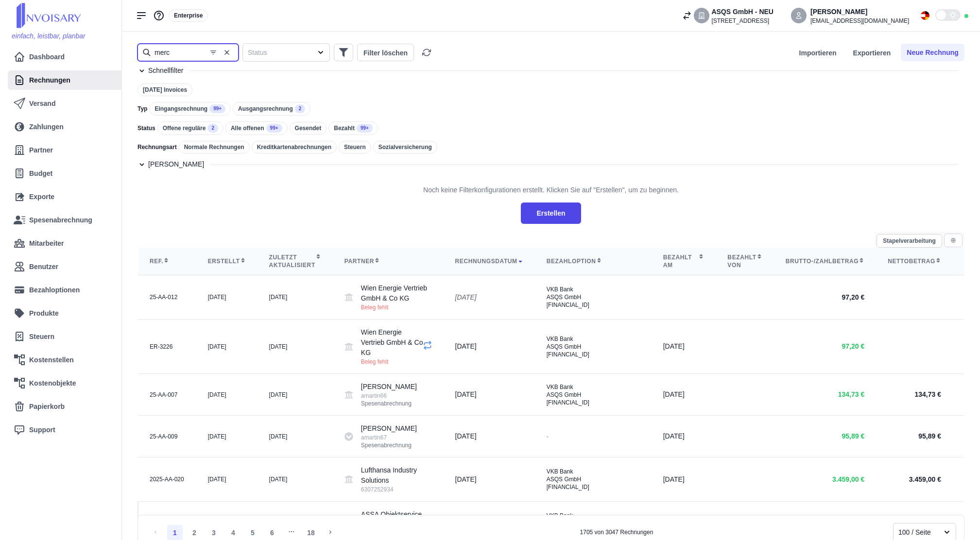 The height and width of the screenshot is (540, 980). What do you see at coordinates (397, 523) in the screenshot?
I see `div: ASSA Objektservice GmbH` at bounding box center [397, 523].